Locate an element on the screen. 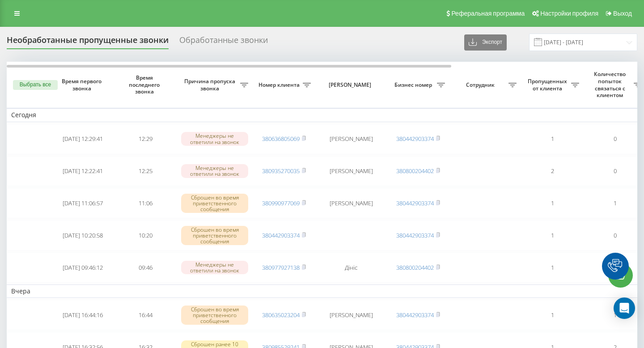  span: Выход is located at coordinates (622, 13).